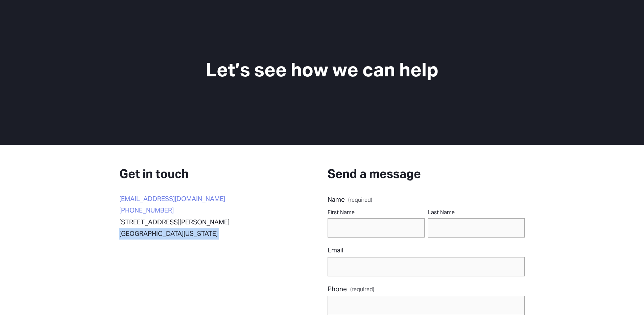 This screenshot has height=322, width=644. I want to click on span: Phone, so click(337, 289).